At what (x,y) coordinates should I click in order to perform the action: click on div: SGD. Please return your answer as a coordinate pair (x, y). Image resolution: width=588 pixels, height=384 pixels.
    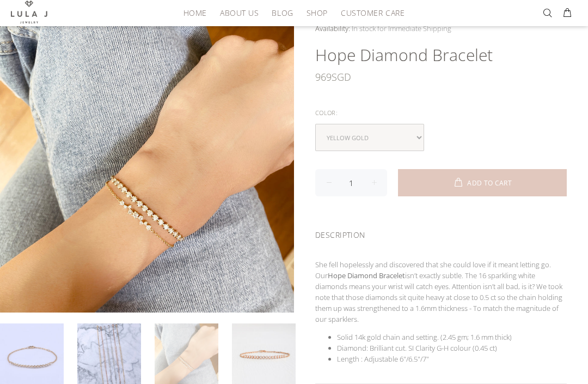
    Looking at the image, I should click on (441, 76).